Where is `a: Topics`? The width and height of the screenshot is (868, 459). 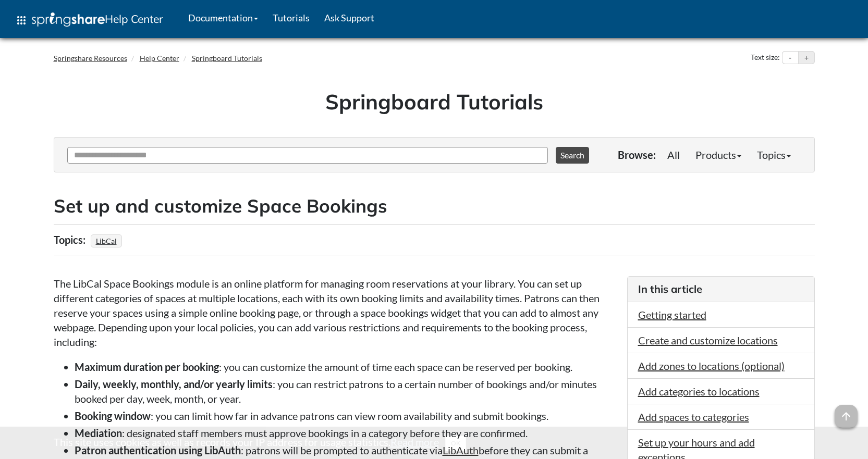 a: Topics is located at coordinates (773, 155).